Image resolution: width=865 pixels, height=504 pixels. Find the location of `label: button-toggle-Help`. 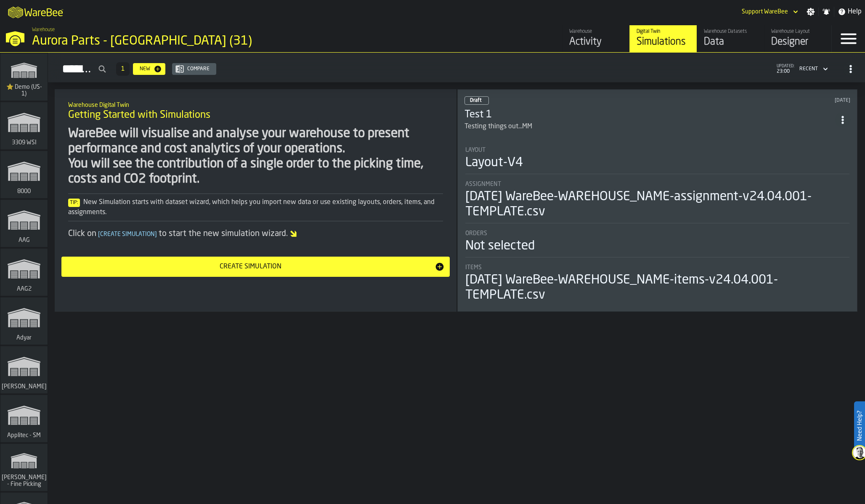

label: button-toggle-Help is located at coordinates (849, 11).